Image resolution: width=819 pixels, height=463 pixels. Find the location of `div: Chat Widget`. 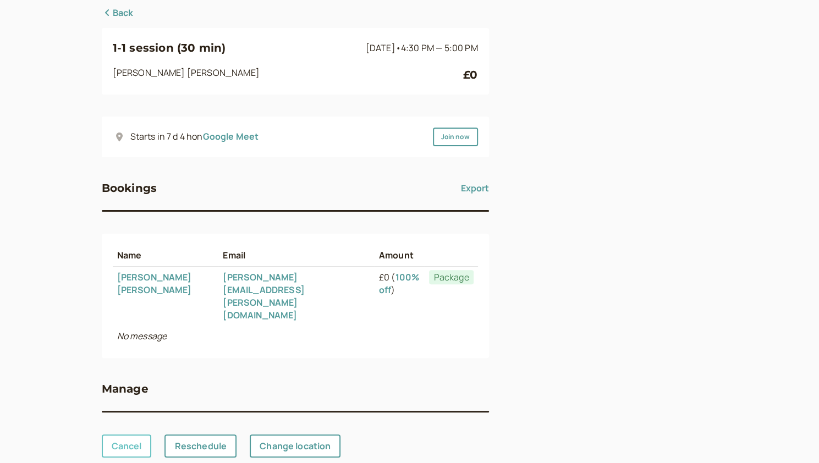

div: Chat Widget is located at coordinates (792, 437).